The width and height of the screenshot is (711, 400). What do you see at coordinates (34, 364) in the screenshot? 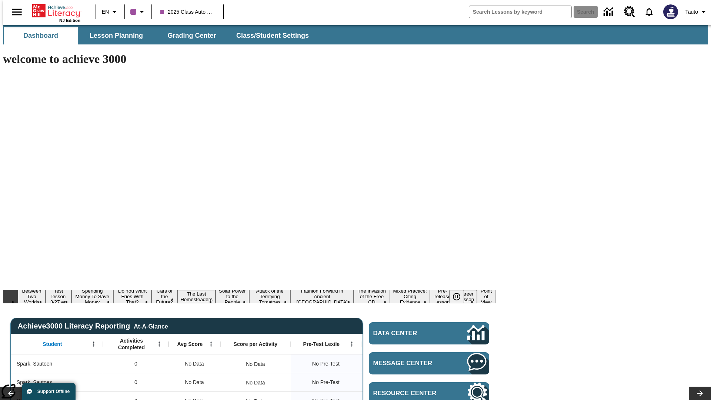
I see `span: Spark, Sautoen` at bounding box center [34, 364].